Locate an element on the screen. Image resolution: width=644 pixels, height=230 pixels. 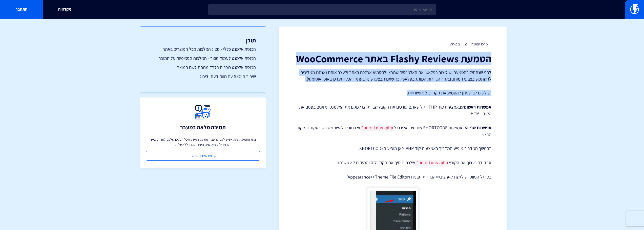
strong: אפשרות ראשונה: is located at coordinates (476, 107).